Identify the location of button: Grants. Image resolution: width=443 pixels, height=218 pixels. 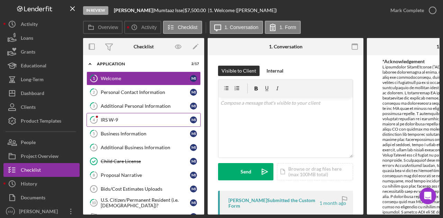
(42, 52).